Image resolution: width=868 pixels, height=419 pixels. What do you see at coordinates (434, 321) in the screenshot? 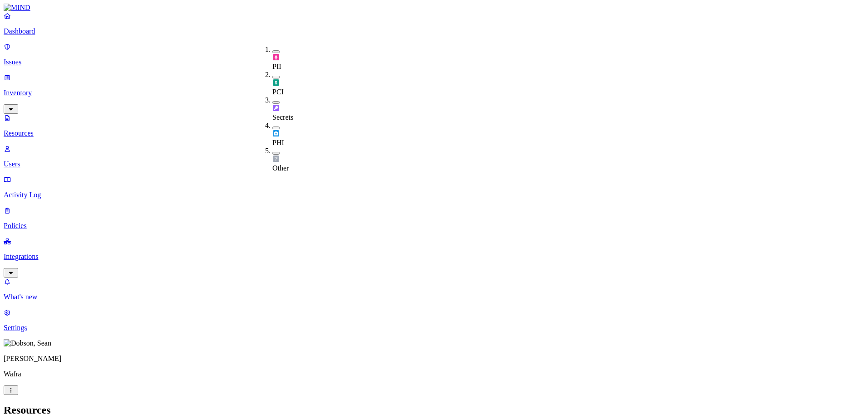
I see `a: Settings` at bounding box center [434, 321].